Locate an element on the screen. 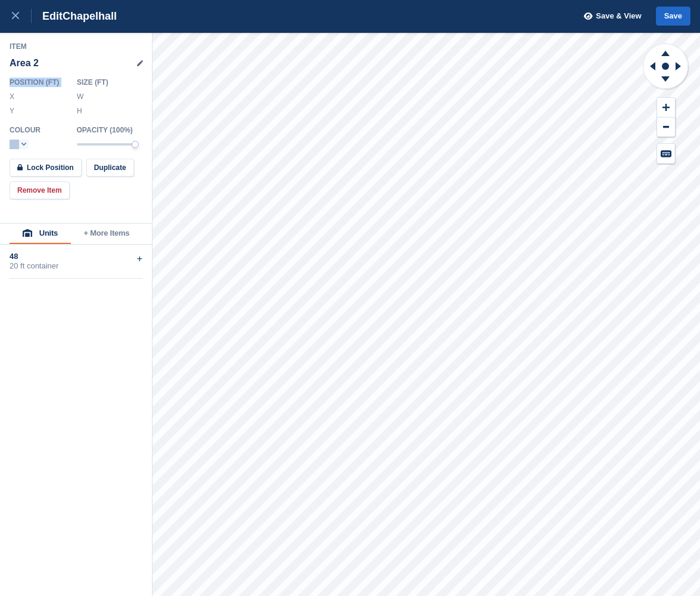  div: Item is located at coordinates (76, 47).